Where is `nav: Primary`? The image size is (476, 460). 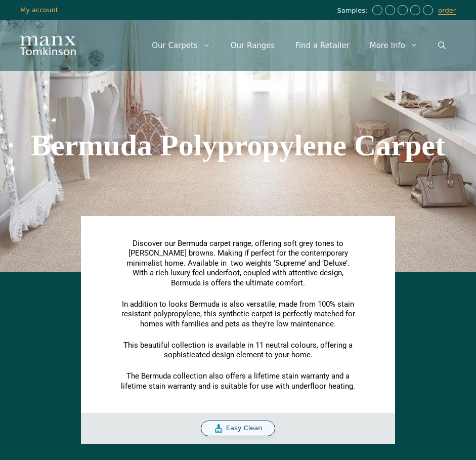 nav: Primary is located at coordinates (298, 46).